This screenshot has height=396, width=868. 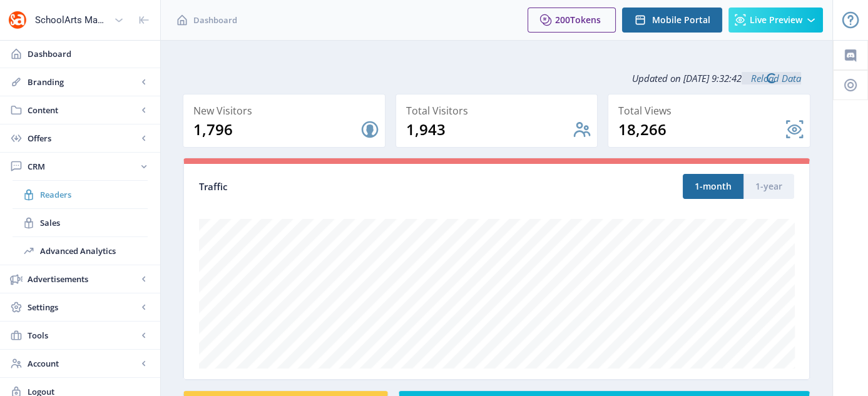 What do you see at coordinates (489, 129) in the screenshot?
I see `div: 1,943` at bounding box center [489, 129].